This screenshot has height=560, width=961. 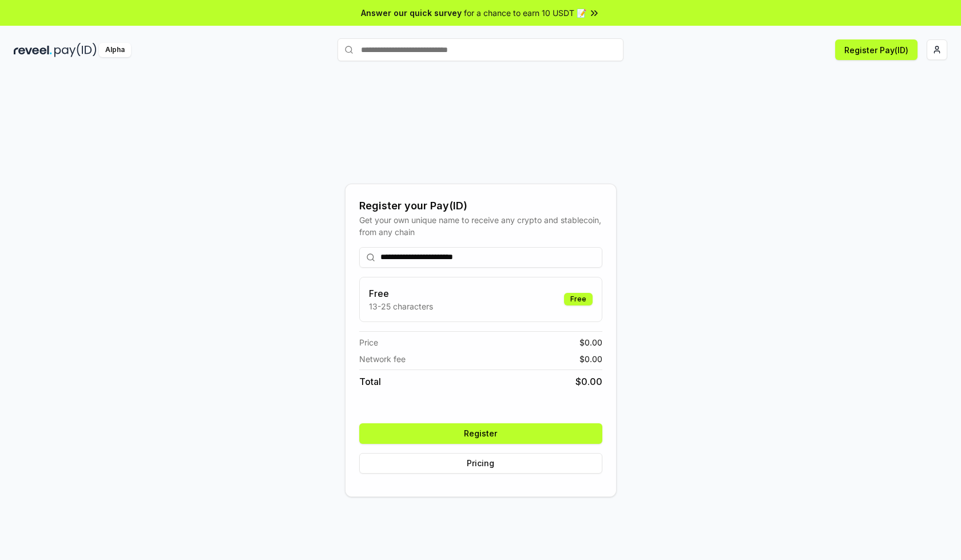 I want to click on div: Register your Pay(ID), so click(x=481, y=206).